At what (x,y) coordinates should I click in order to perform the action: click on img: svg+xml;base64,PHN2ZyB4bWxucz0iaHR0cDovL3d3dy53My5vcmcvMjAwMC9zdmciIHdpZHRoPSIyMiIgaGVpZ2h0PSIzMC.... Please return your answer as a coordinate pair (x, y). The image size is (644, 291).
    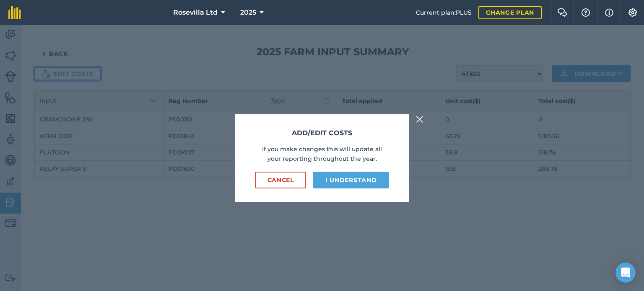
    Looking at the image, I should click on (420, 119).